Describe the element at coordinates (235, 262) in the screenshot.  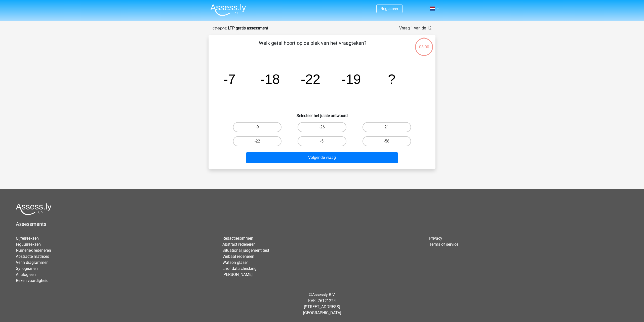
I see `a: Watson glaser` at that location.